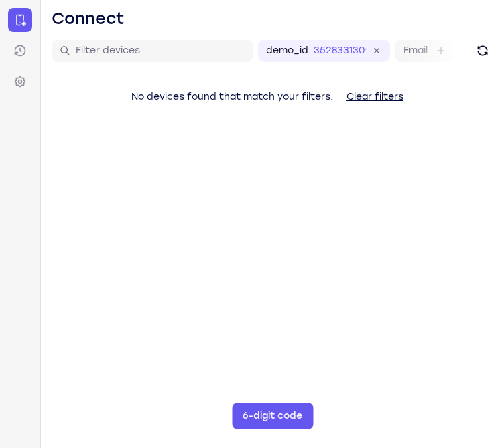 The width and height of the screenshot is (504, 448). I want to click on a: Settings, so click(20, 82).